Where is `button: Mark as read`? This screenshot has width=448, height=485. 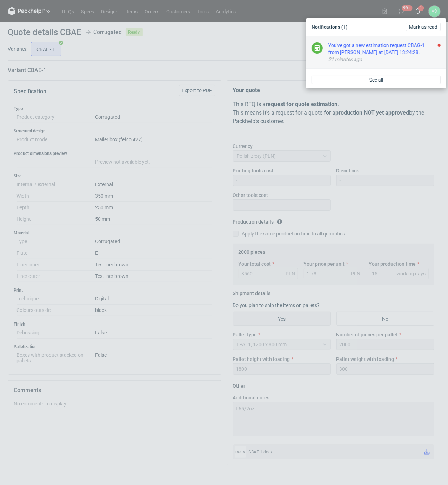 button: Mark as read is located at coordinates (423, 27).